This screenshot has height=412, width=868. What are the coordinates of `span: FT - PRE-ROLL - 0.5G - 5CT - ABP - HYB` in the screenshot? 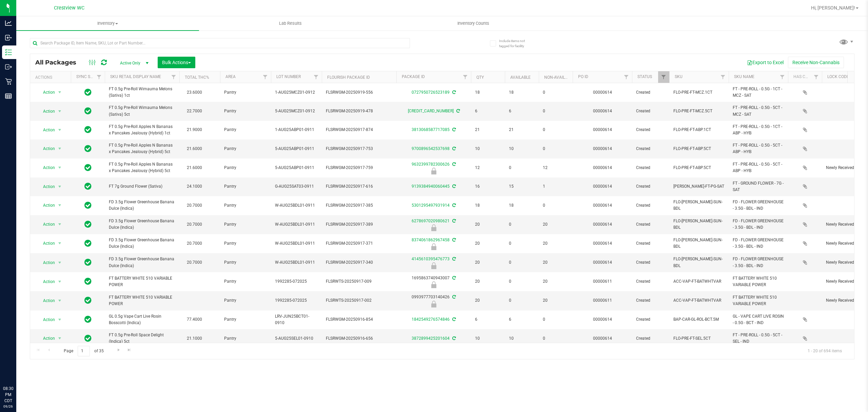 It's located at (758, 149).